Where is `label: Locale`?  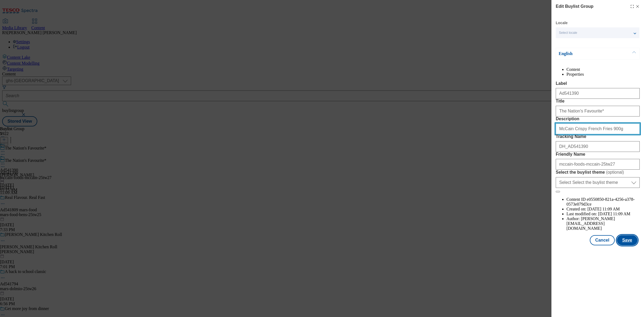 label: Locale is located at coordinates (562, 23).